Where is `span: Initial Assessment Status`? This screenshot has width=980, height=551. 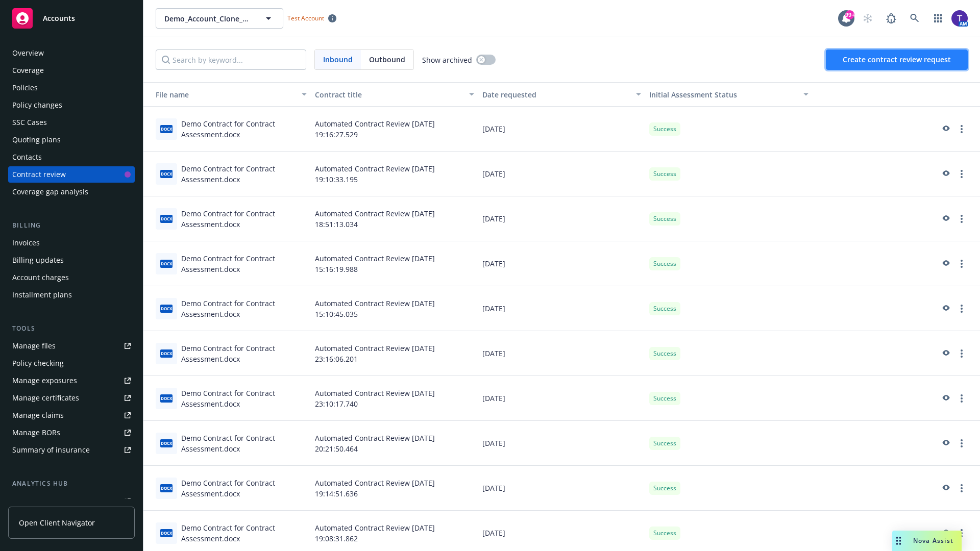
span: Initial Assessment Status is located at coordinates (693, 95).